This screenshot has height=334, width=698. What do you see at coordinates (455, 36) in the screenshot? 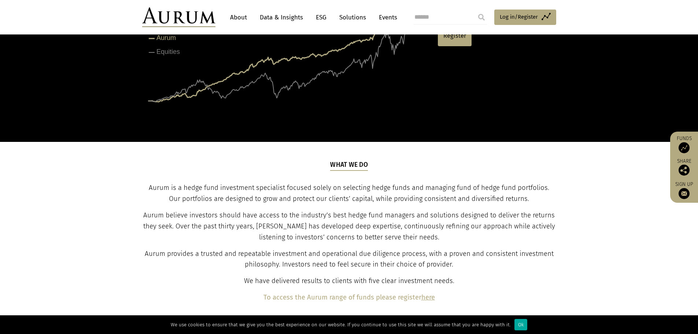
I see `a: Register` at bounding box center [455, 36].